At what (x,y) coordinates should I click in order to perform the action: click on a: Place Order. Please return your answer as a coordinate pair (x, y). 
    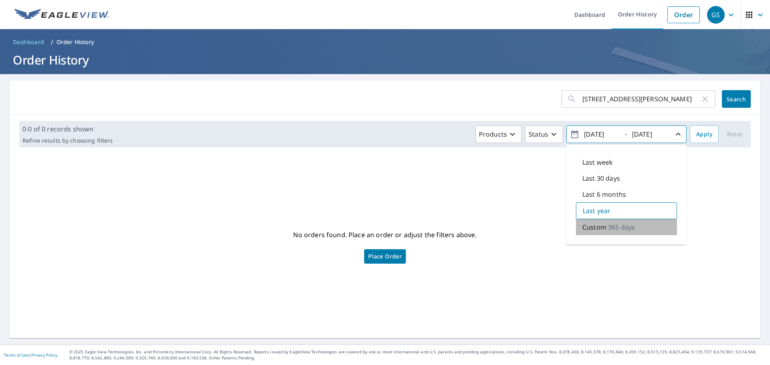
    Looking at the image, I should click on (385, 257).